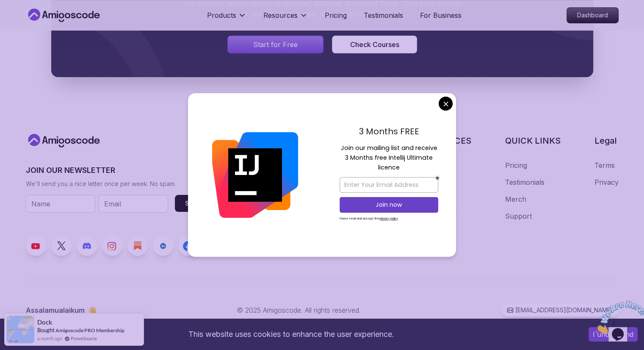  What do you see at coordinates (50, 338) in the screenshot?
I see `span: a month ago` at bounding box center [50, 338].